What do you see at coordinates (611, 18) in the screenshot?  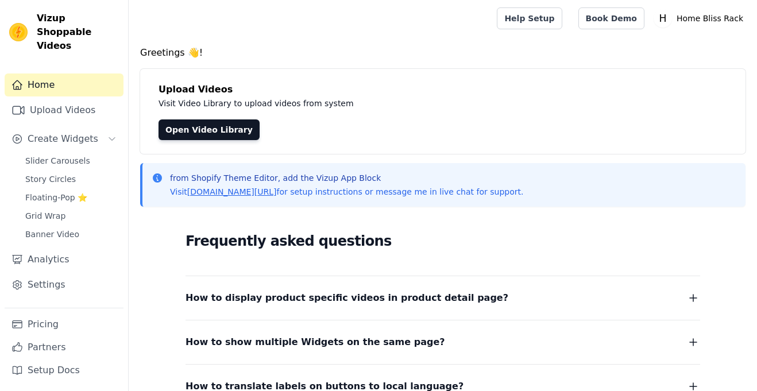 I see `a: Book Demo` at bounding box center [611, 18].